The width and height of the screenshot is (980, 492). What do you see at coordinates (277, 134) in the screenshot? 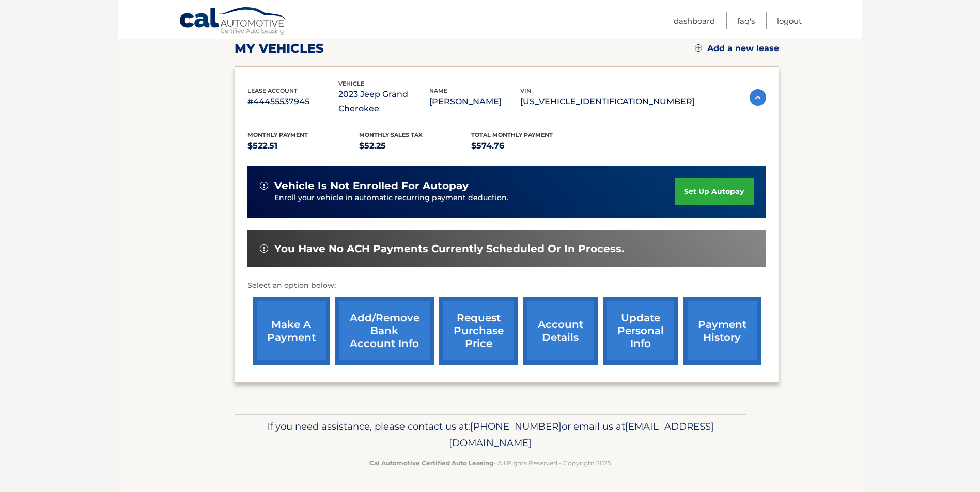
I see `span: Monthly Payment` at bounding box center [277, 134].